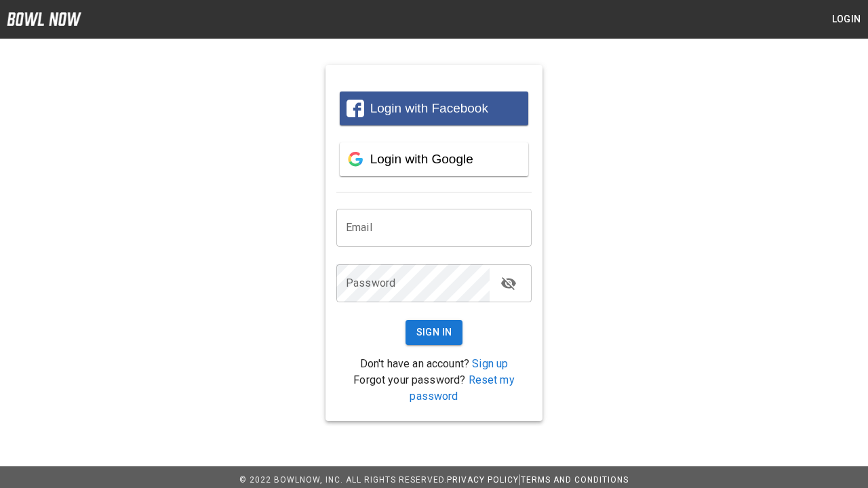 Image resolution: width=868 pixels, height=488 pixels. I want to click on a: Privacy Policy, so click(483, 480).